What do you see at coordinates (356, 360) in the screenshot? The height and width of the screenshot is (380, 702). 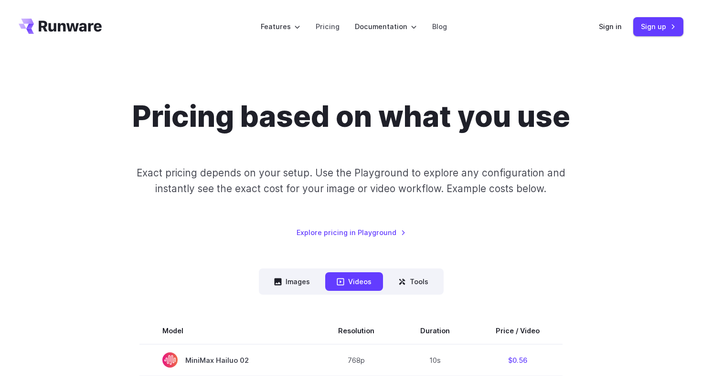 I see `td: 768p` at bounding box center [356, 360].